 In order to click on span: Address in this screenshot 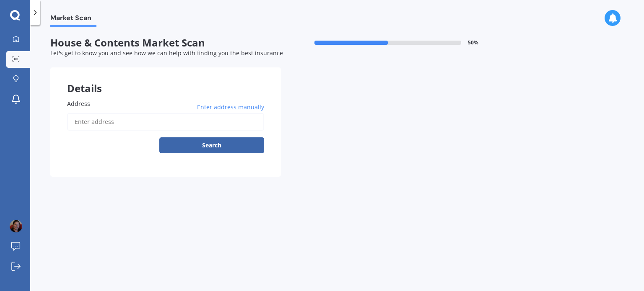, I will do `click(78, 104)`.